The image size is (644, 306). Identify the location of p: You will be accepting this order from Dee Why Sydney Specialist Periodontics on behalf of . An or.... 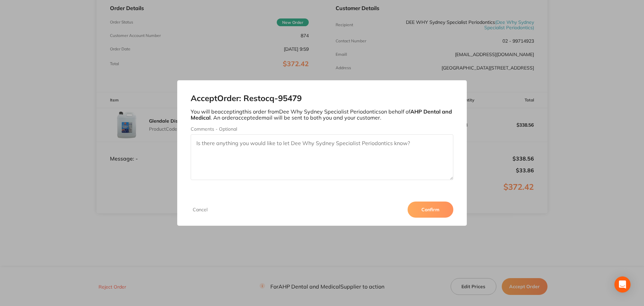
(322, 115).